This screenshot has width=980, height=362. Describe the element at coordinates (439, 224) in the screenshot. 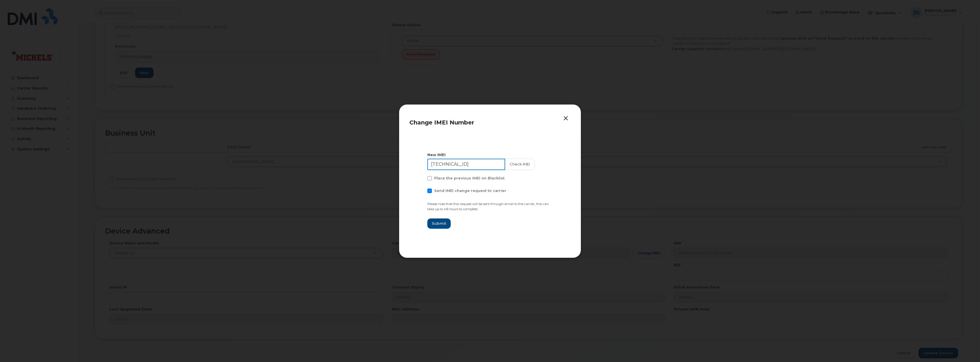

I see `button: Submit` at that location.